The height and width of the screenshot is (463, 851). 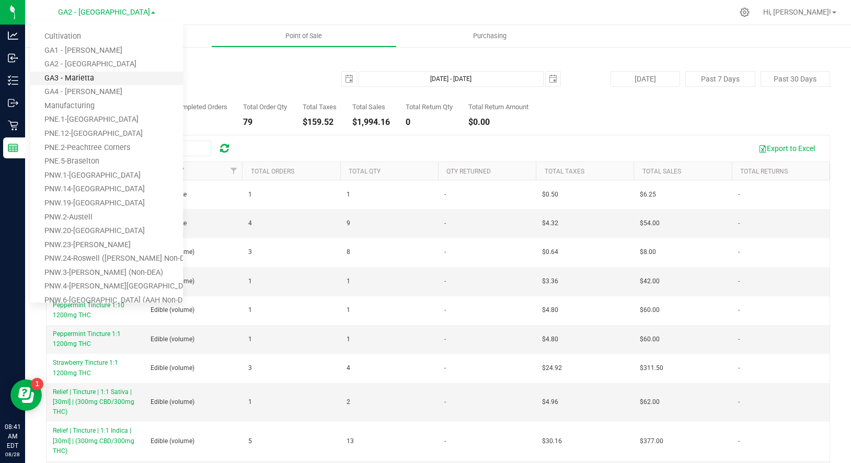 What do you see at coordinates (192, 107) in the screenshot?
I see `div: Total Completed Orders` at bounding box center [192, 107].